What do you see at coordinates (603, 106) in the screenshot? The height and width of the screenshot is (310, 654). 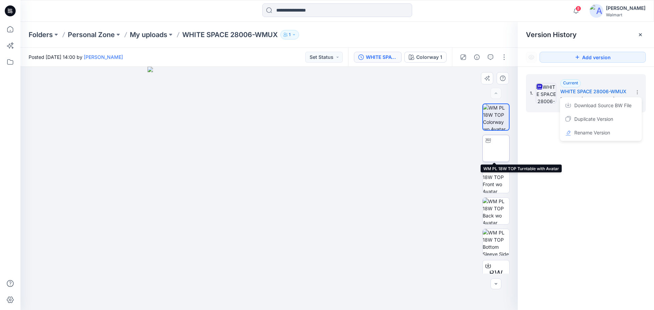 I see `span: Download Source BW File` at bounding box center [603, 106].